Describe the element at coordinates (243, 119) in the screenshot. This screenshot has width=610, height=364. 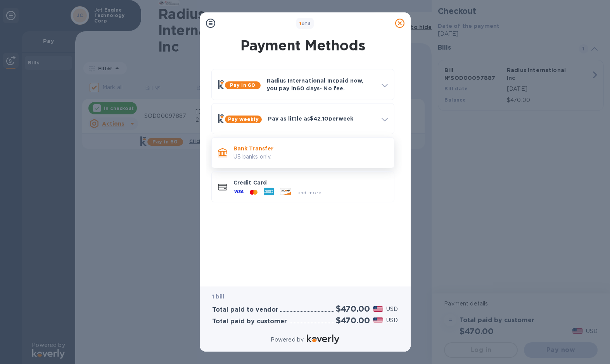
I see `b: Pay weekly` at that location.